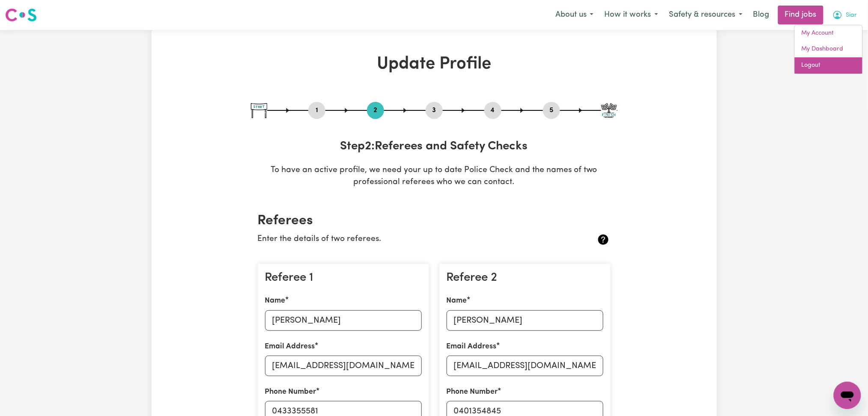  I want to click on p: To have an active profile, we need your up to date Police Check and the names of two professional..., so click(434, 177).